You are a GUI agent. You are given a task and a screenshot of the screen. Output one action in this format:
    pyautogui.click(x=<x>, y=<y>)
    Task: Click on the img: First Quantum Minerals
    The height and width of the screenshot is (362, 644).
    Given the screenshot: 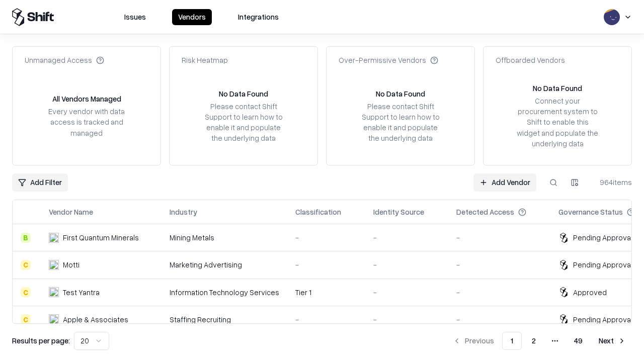 What is the action you would take?
    pyautogui.click(x=54, y=238)
    